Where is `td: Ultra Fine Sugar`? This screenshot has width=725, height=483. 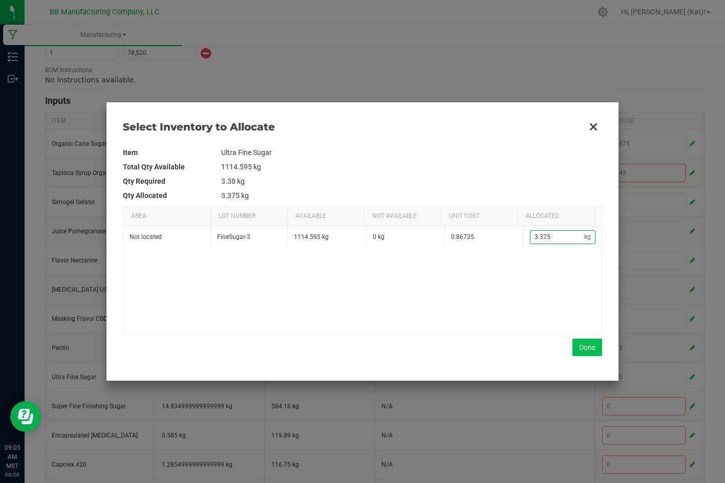
td: Ultra Fine Sugar is located at coordinates (412, 153).